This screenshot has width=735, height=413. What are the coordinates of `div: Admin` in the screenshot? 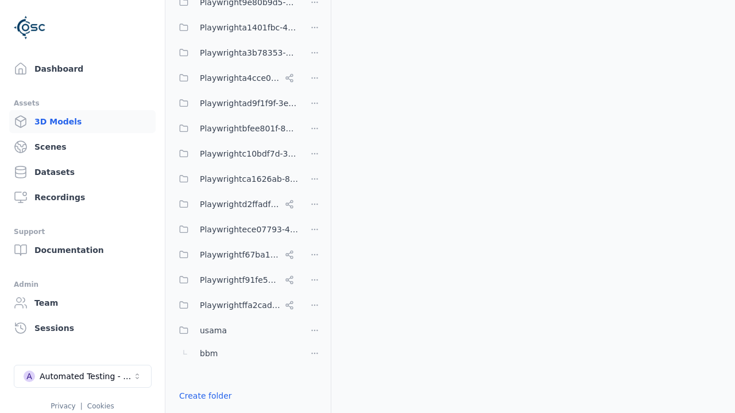 It's located at (82, 285).